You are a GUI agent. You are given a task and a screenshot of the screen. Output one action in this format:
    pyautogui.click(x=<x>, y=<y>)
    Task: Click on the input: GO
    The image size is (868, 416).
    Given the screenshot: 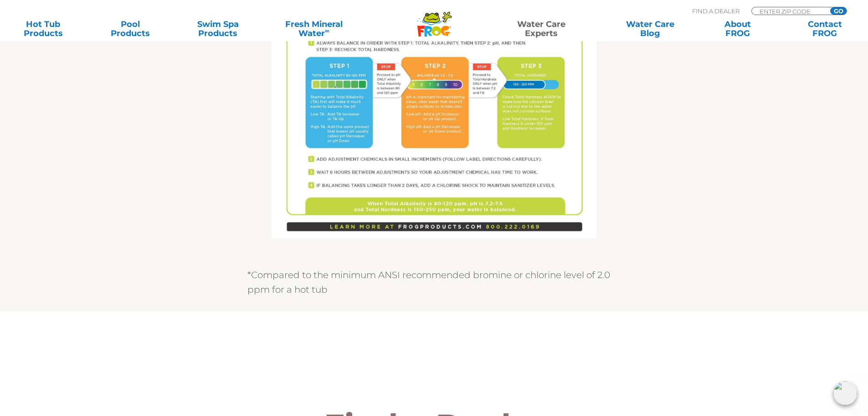 What is the action you would take?
    pyautogui.click(x=838, y=11)
    